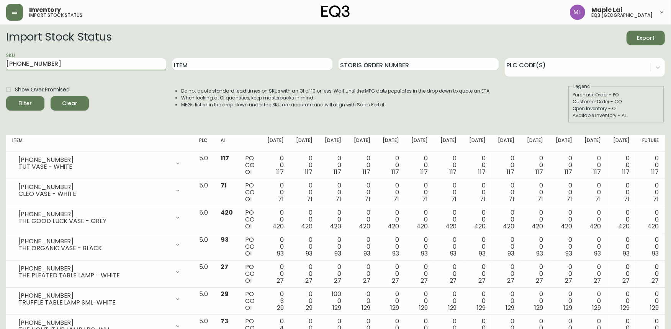  I want to click on td: 5.0, so click(203, 301).